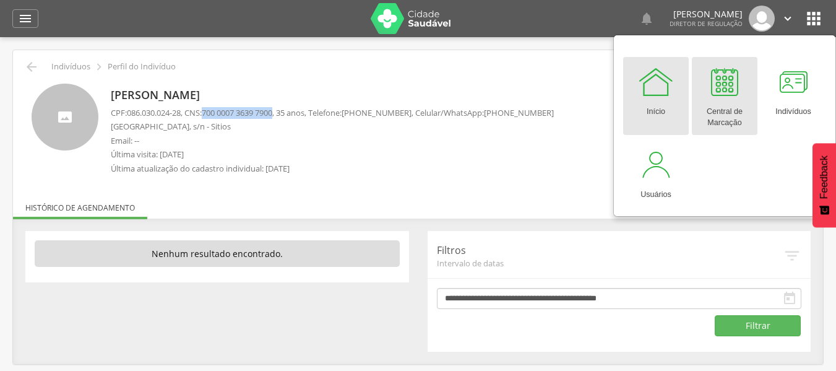  Describe the element at coordinates (217, 254) in the screenshot. I see `p: Nenhum resultado encontrado.` at that location.